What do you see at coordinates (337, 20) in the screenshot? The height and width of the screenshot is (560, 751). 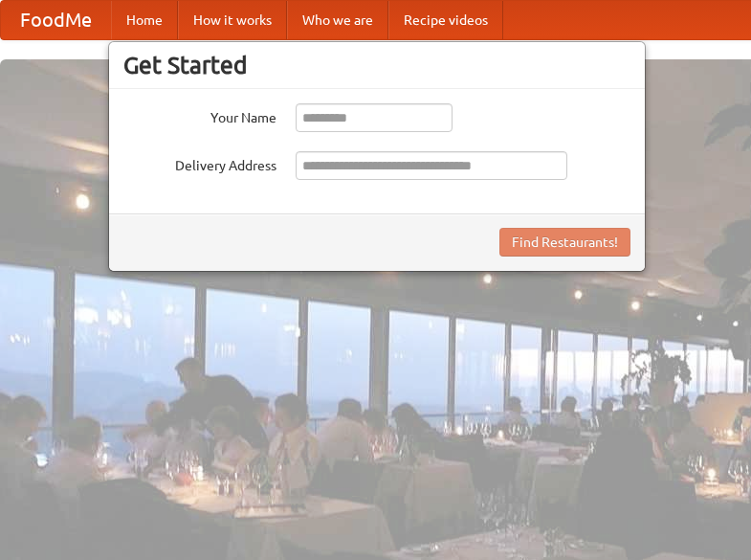 I see `a: Who we are` at bounding box center [337, 20].